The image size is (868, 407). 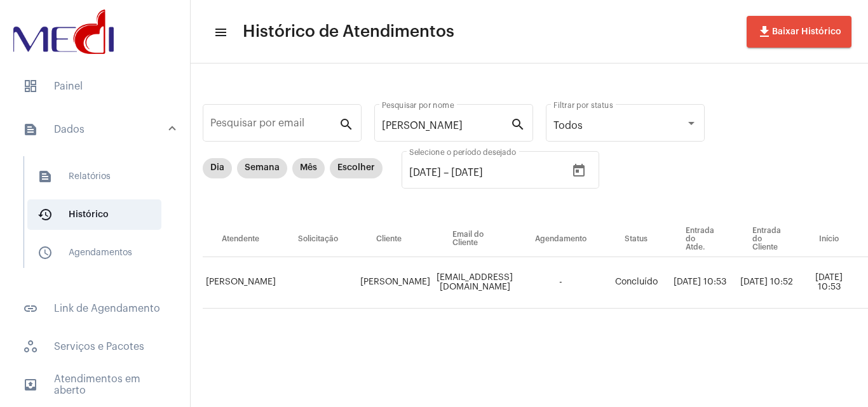 What do you see at coordinates (274, 126) in the screenshot?
I see `input: Pesquisar por email` at bounding box center [274, 126].